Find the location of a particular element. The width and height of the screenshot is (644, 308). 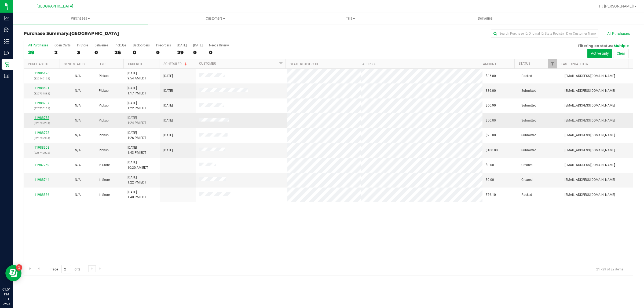

p: (326545162) is located at coordinates (42, 78).